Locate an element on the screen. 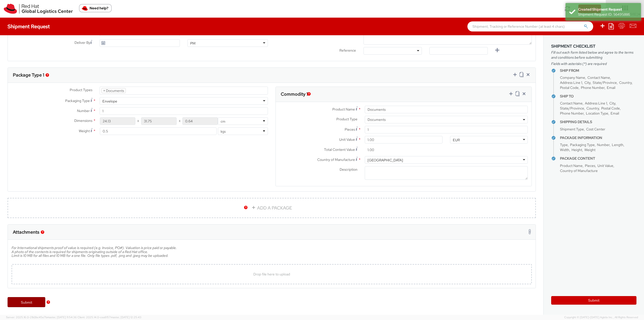 The image size is (644, 320). h3: Attachments is located at coordinates (26, 232).